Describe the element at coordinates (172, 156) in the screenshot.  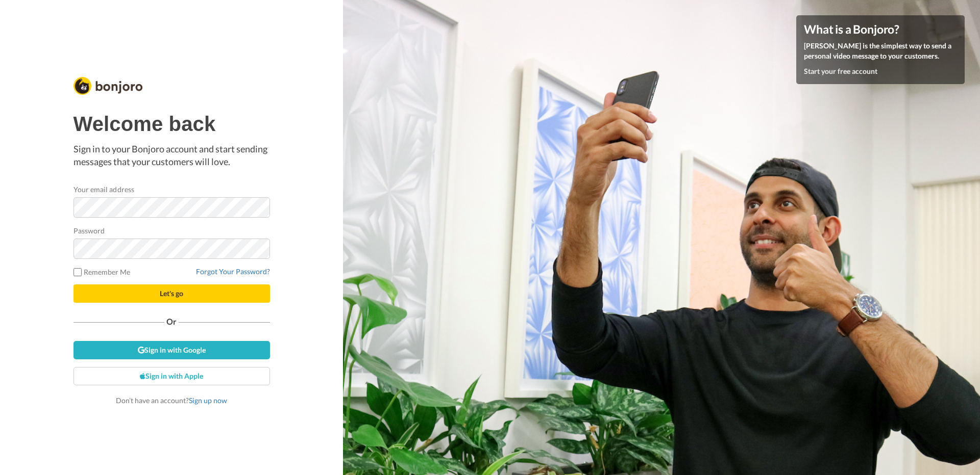
I see `p: Sign in to your Bonjoro account and start sending messages that your customers will love.` at that location.